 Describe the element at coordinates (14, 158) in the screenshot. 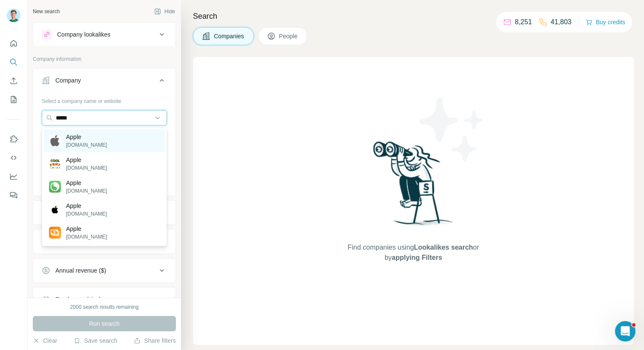

I see `button: Use Surfe API` at that location.